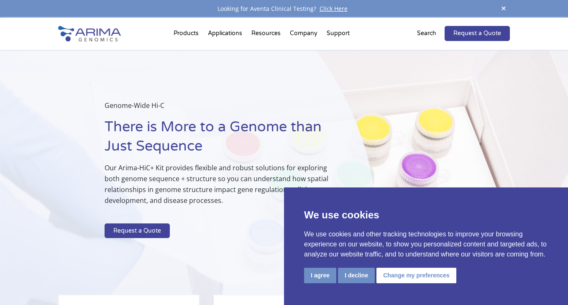 The image size is (568, 305). What do you see at coordinates (284, 9) in the screenshot?
I see `div: Looking for Aventa Clinical Testing?` at bounding box center [284, 9].